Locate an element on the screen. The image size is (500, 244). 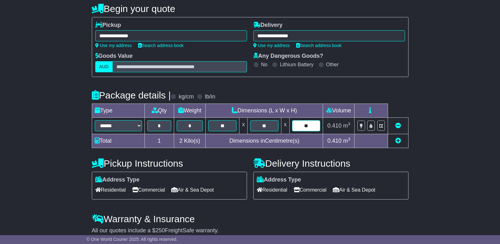
div: All our quotes include a $ FreightSafe warranty. is located at coordinates (250, 231).